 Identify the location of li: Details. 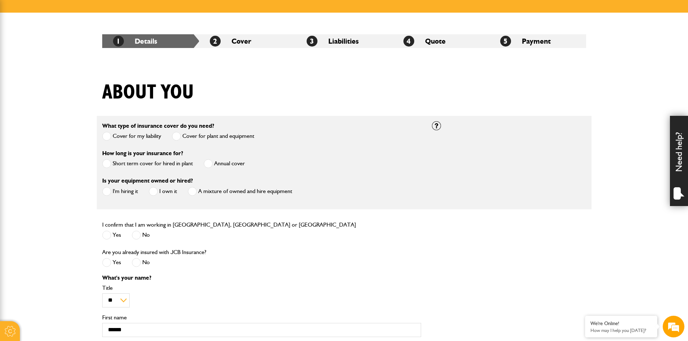
(151, 41).